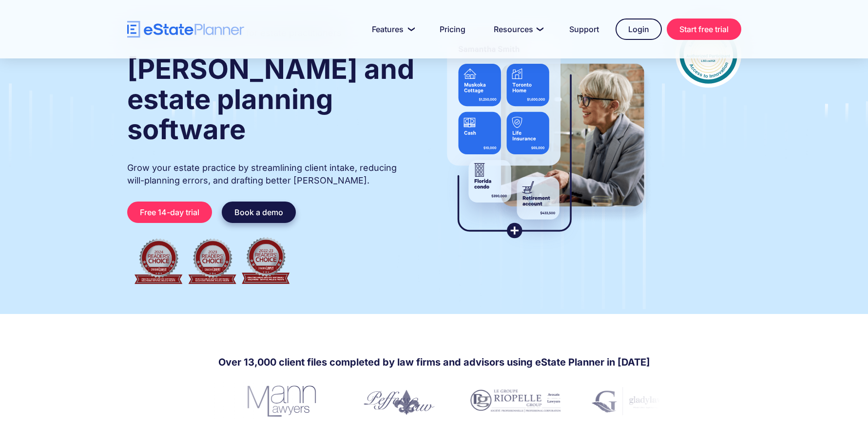  What do you see at coordinates (517, 29) in the screenshot?
I see `a: Resources` at bounding box center [517, 29].